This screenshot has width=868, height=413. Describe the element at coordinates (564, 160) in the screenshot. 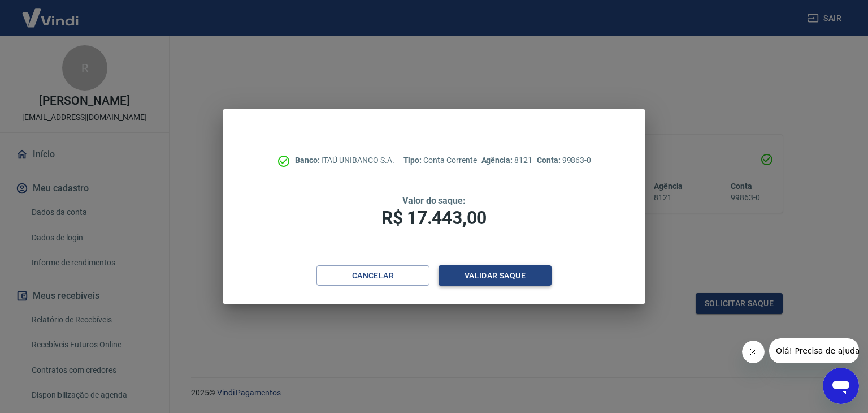

I see `p: 99863-0` at that location.